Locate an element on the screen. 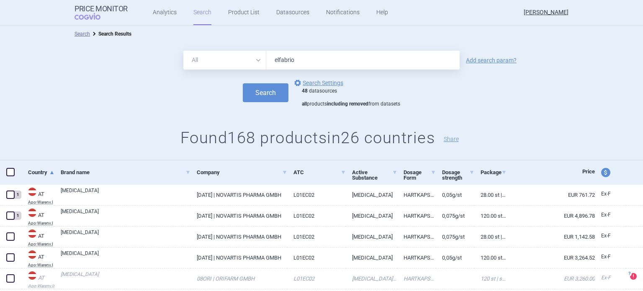  a: EUR 761.72 is located at coordinates (551, 195).